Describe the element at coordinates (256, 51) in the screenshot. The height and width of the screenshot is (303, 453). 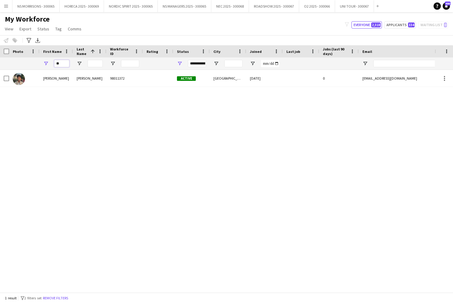
I see `span: Joined` at that location.